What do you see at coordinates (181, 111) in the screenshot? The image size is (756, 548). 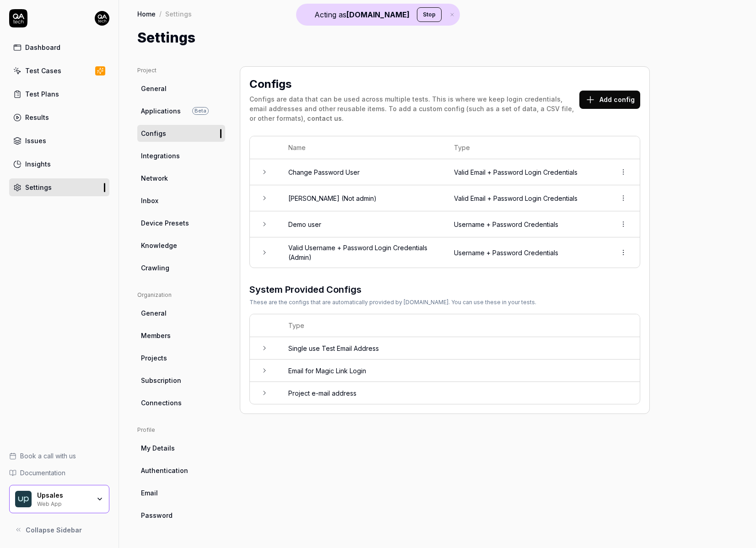 I see `a: ApplicationsBeta` at bounding box center [181, 111].